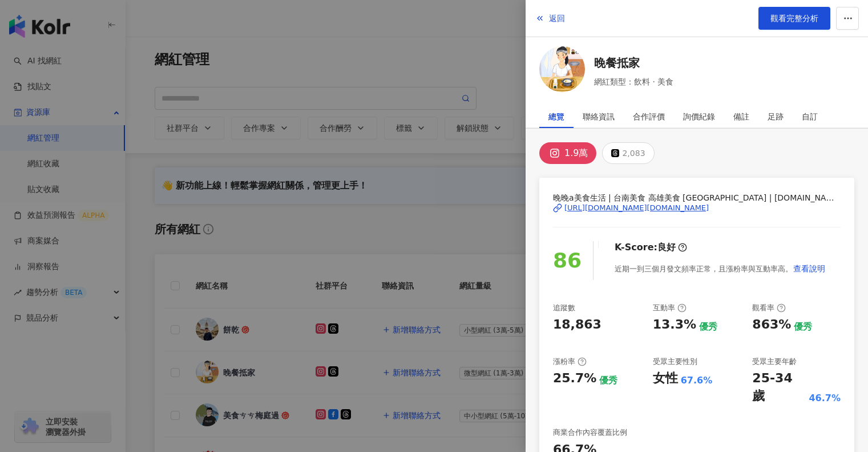  I want to click on a: KOL Avatar, so click(562, 71).